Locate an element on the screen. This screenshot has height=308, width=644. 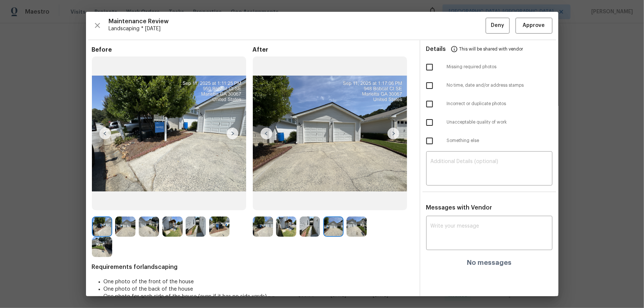
span: Messages with Vendor is located at coordinates (459, 207).